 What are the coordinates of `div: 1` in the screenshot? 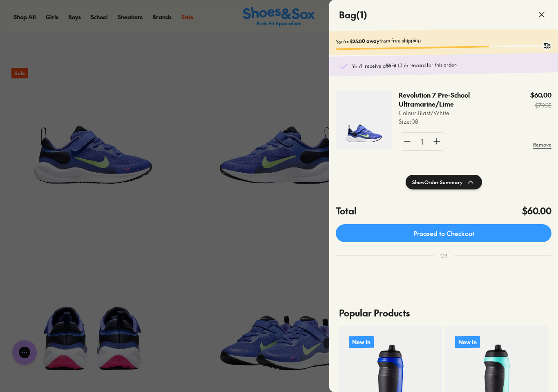 It's located at (422, 141).